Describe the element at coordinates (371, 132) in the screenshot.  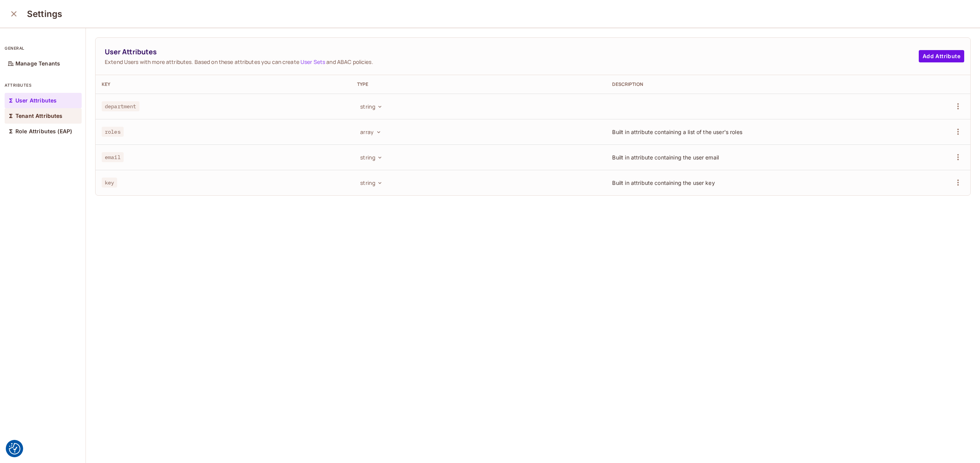
I see `button: array` at that location.